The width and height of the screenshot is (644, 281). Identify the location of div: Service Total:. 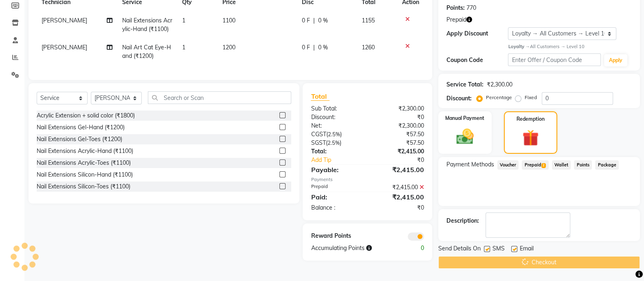
(465, 85).